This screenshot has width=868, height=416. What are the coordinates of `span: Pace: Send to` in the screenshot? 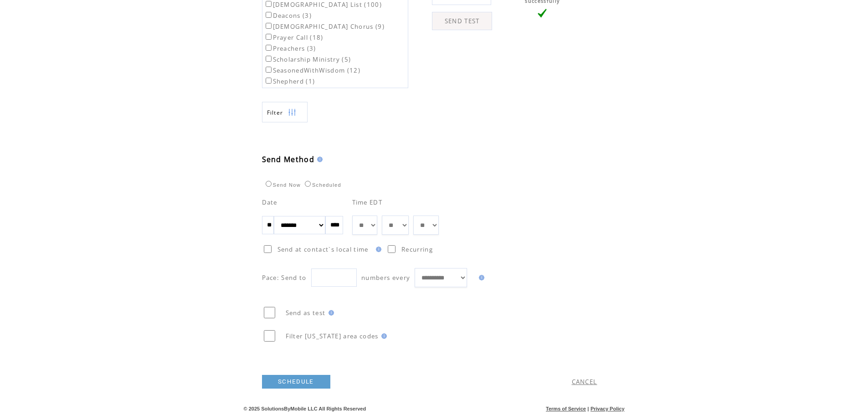 It's located at (284, 277).